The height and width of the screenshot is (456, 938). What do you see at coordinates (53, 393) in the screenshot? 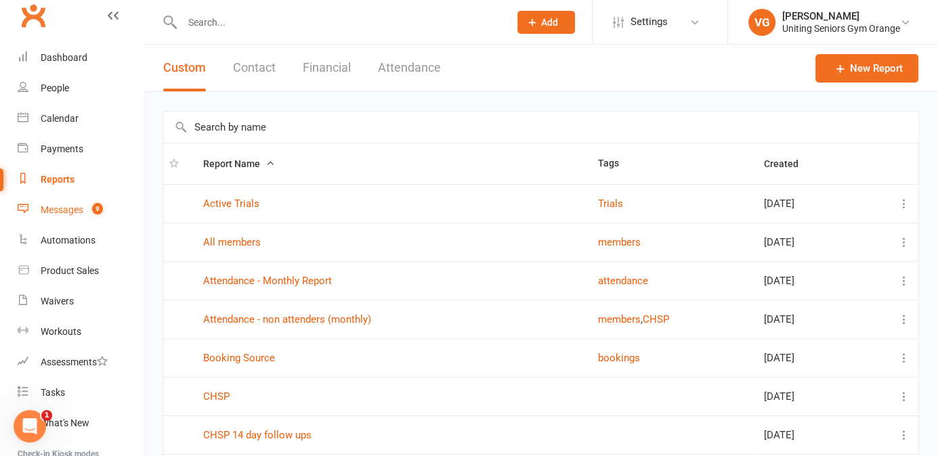
I see `div: Tasks` at bounding box center [53, 393].